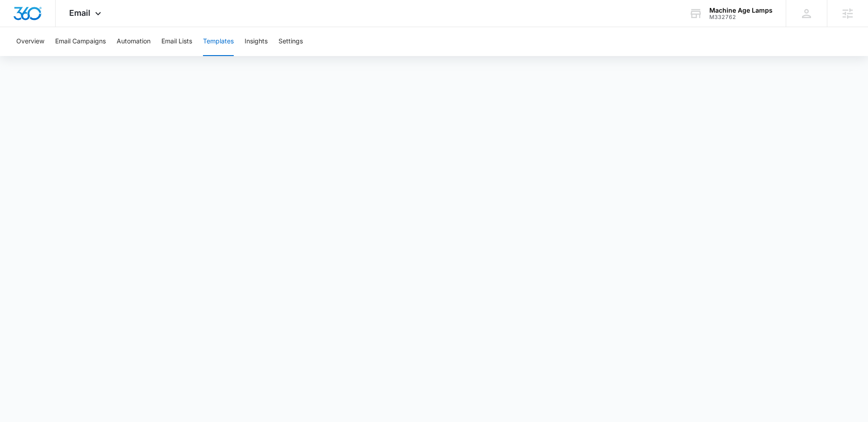 This screenshot has height=422, width=868. What do you see at coordinates (741, 17) in the screenshot?
I see `div: account id` at bounding box center [741, 17].